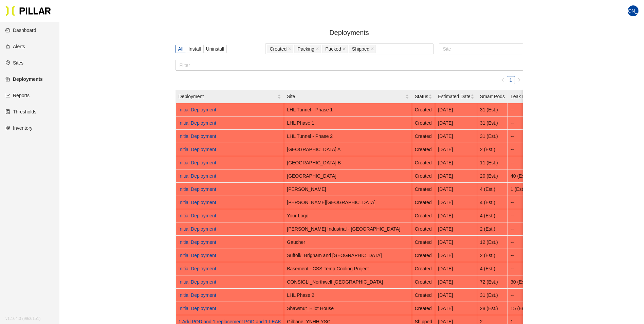 This screenshot has width=644, height=324. I want to click on td: Your Logo, so click(348, 216).